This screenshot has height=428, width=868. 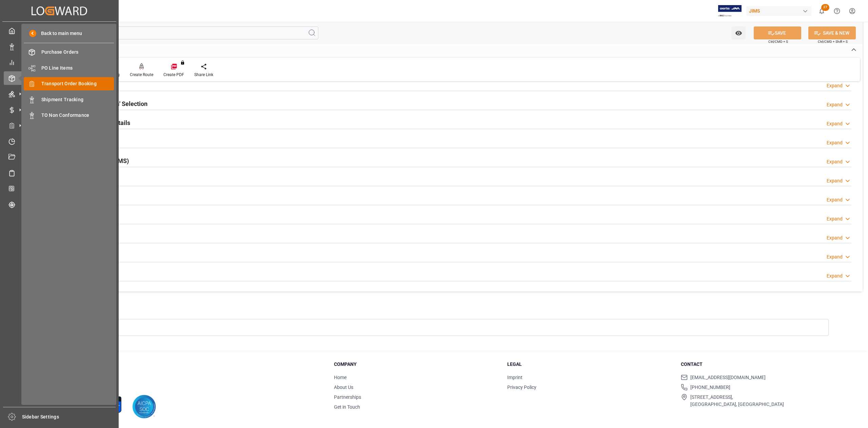 I want to click on span: PO Line Items, so click(x=78, y=68).